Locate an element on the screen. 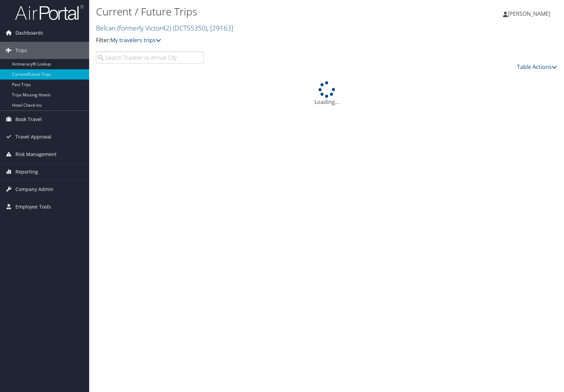 Image resolution: width=564 pixels, height=392 pixels. span: Trips is located at coordinates (21, 50).